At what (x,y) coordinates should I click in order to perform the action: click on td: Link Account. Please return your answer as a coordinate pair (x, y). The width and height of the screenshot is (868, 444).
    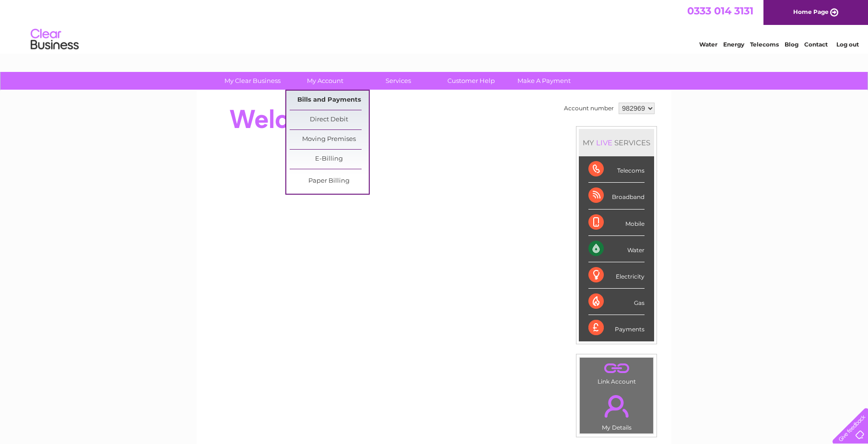
    Looking at the image, I should click on (616, 372).